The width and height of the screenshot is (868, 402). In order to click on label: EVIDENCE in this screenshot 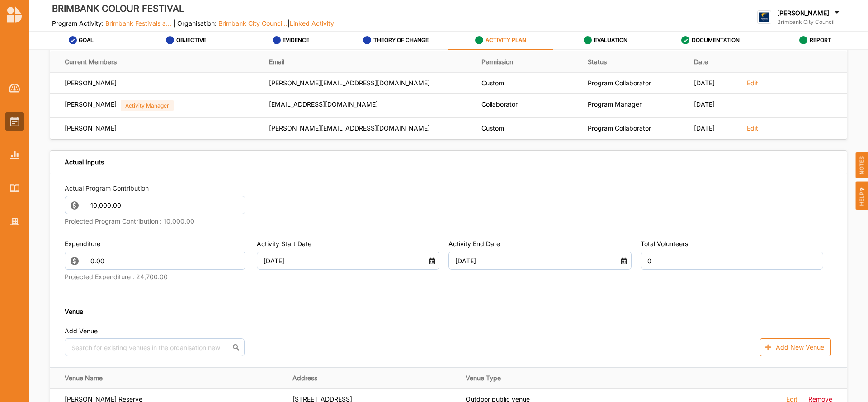, I will do `click(295, 40)`.